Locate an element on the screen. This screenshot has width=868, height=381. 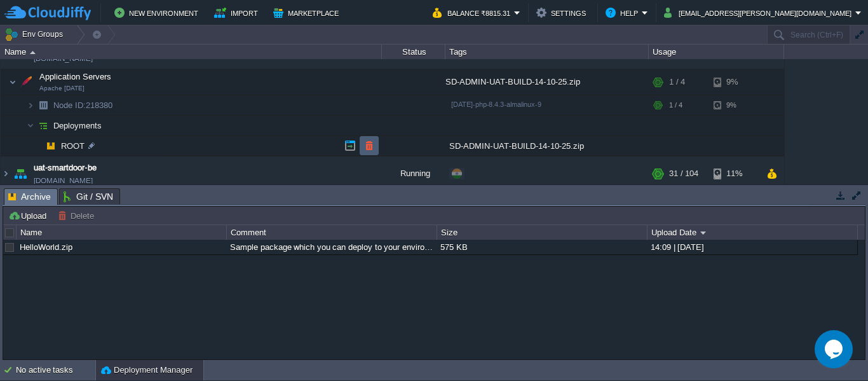
span: uat-smartdoor-be is located at coordinates (65, 168).